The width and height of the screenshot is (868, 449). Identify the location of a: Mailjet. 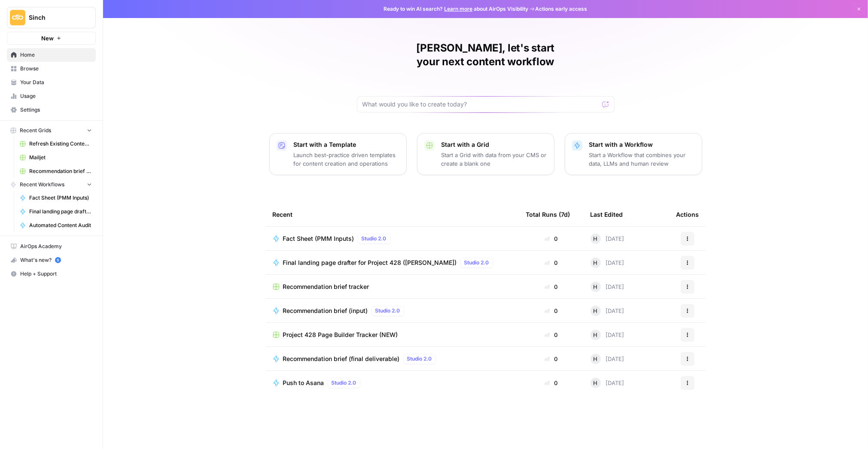
(56, 158).